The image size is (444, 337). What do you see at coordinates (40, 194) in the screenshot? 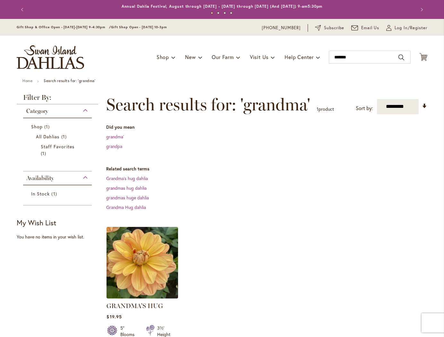
I see `span: In Stock` at bounding box center [40, 194].